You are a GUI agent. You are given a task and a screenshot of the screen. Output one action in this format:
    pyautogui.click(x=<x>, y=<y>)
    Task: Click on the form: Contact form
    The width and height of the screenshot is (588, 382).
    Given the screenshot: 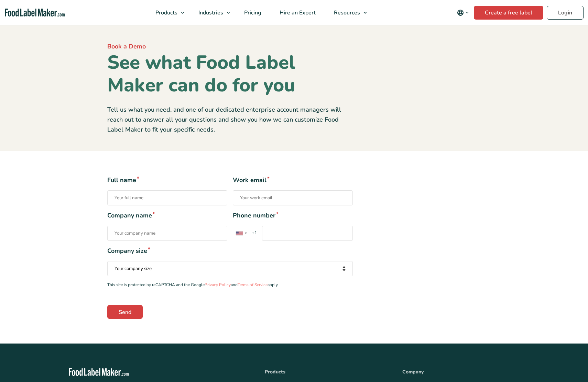 What is the action you would take?
    pyautogui.click(x=294, y=247)
    